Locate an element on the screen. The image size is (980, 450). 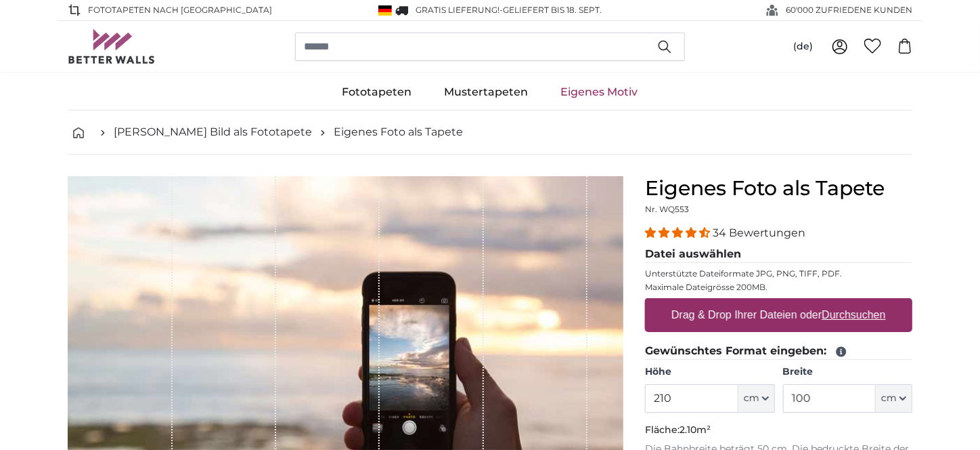
label: Drag & Drop Ihrer Dateien oder is located at coordinates (778, 315).